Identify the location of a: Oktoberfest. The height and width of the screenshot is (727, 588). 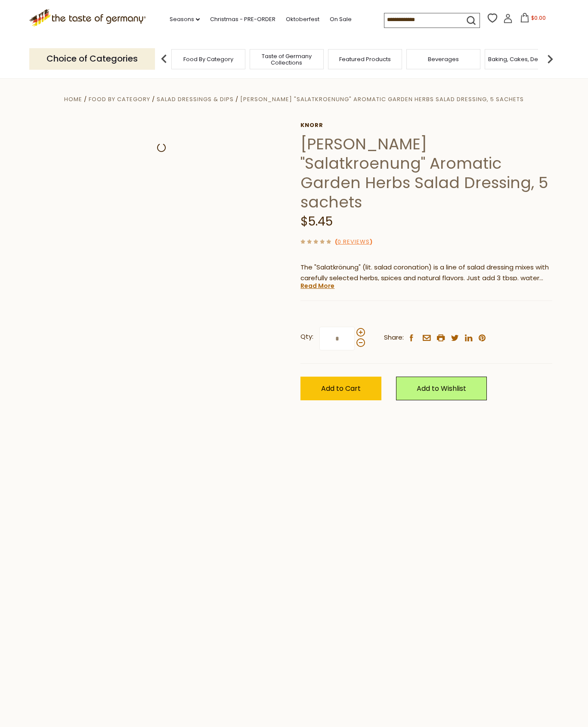
(302, 19).